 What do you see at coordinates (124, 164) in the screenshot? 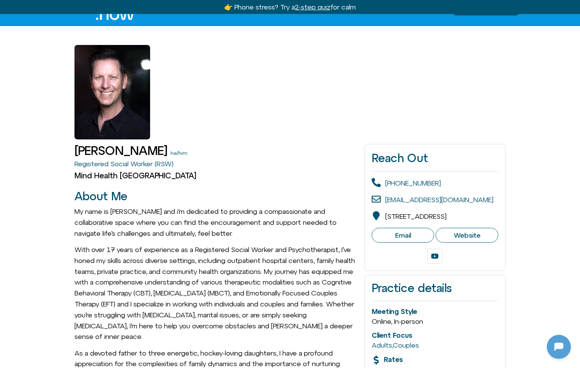
I see `a: Registered Social Worker (RSW)` at bounding box center [124, 164].